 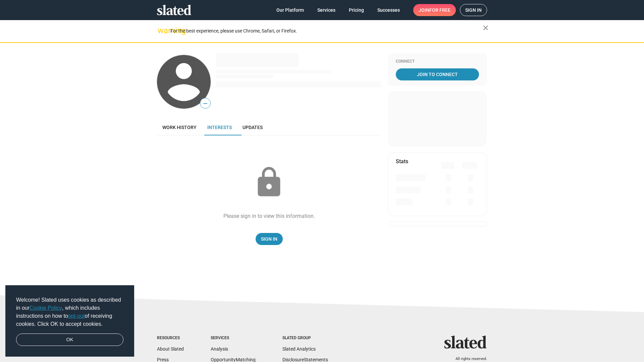 I want to click on span: Interests, so click(x=219, y=128).